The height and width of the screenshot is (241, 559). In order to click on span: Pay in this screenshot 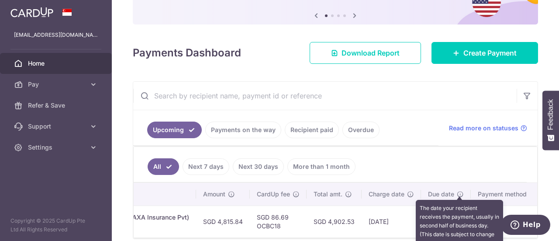, I will do `click(57, 84)`.